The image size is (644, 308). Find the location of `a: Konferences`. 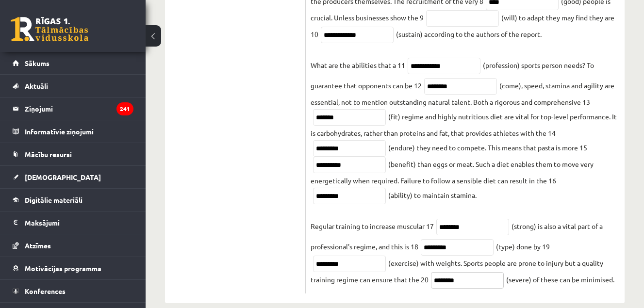

a: Konferences is located at coordinates (73, 291).